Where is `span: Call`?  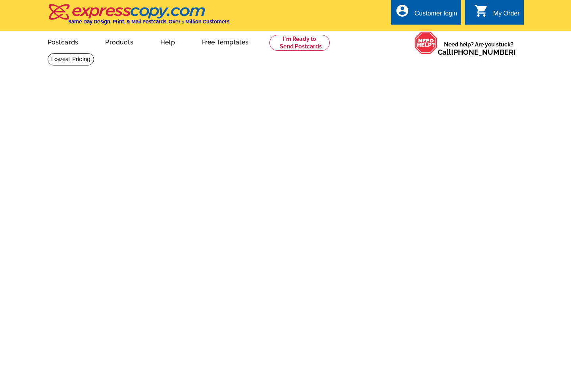 span: Call is located at coordinates (477, 52).